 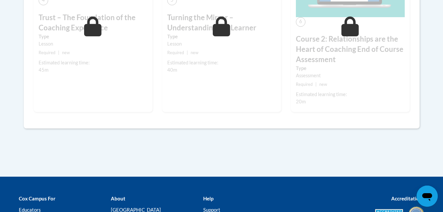 What do you see at coordinates (44, 70) in the screenshot?
I see `span: 45m` at bounding box center [44, 70].